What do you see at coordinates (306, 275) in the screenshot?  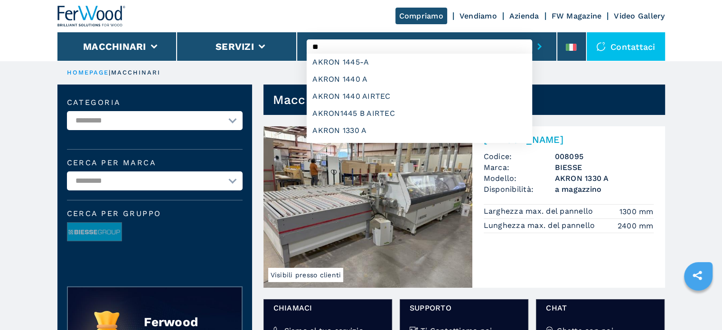 I see `span: Visibili presso clienti` at bounding box center [306, 275].